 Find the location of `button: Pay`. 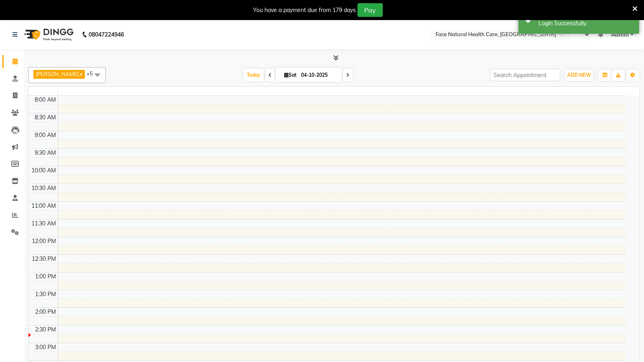

button: Pay is located at coordinates (370, 10).